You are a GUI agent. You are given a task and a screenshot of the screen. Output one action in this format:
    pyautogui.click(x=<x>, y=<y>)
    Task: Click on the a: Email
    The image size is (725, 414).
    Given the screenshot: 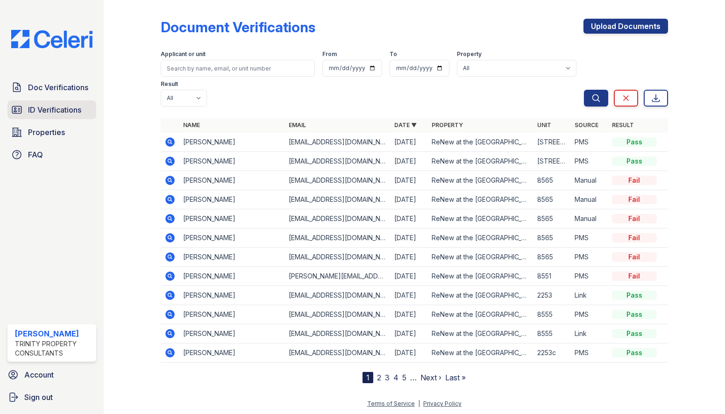 What is the action you would take?
    pyautogui.click(x=297, y=125)
    